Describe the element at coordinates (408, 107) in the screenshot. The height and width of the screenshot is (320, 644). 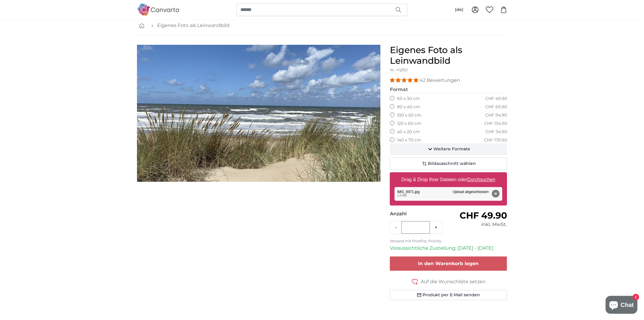
I see `label: 80 x 40 cm` at that location.